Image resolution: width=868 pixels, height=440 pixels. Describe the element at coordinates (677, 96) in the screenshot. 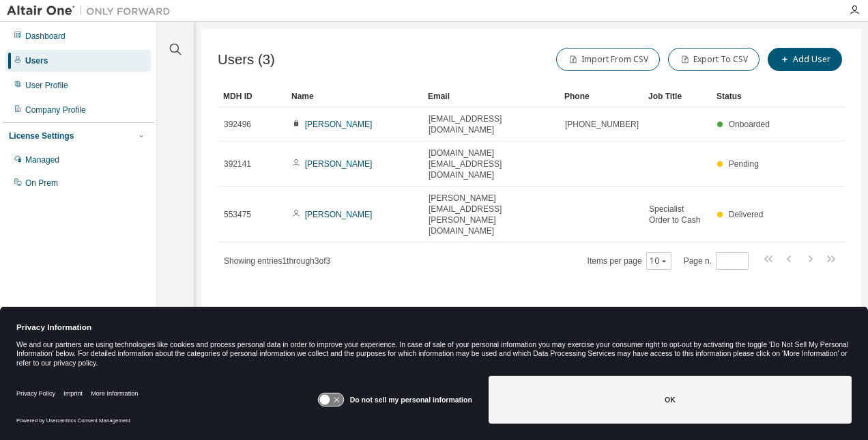

I see `div: Job Title` at that location.